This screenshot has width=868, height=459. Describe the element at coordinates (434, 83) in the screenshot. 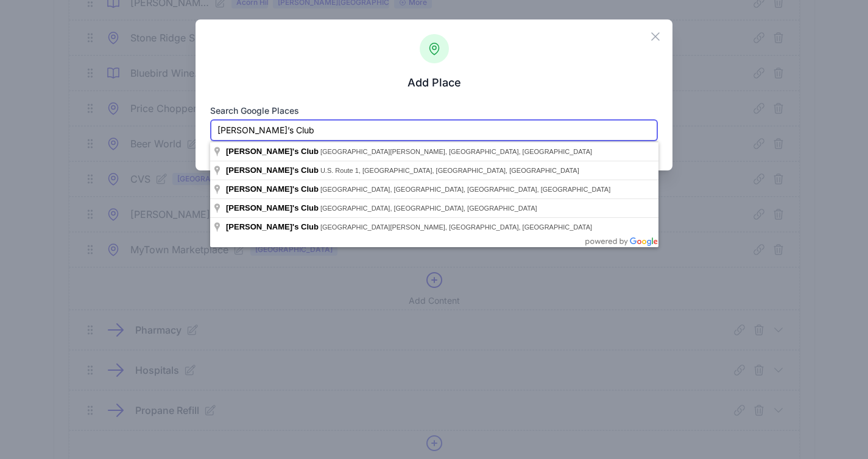

I see `h3: Add Place` at that location.